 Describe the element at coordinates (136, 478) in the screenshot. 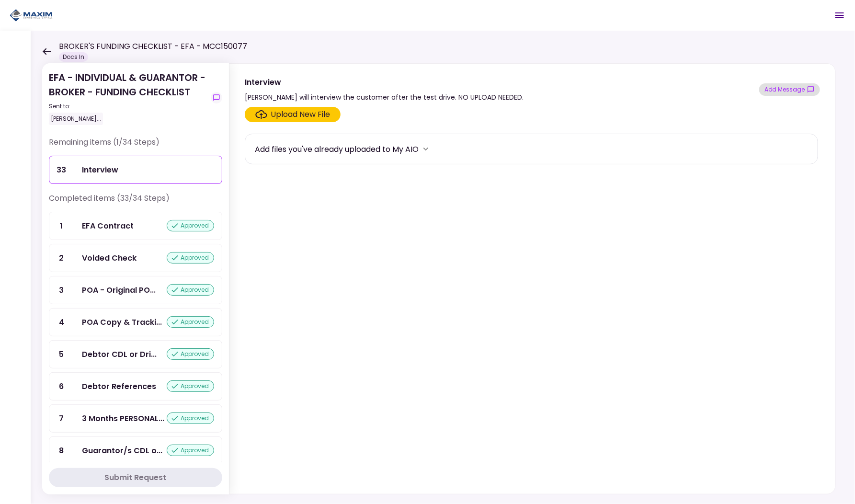

I see `div: Submit Request` at that location.